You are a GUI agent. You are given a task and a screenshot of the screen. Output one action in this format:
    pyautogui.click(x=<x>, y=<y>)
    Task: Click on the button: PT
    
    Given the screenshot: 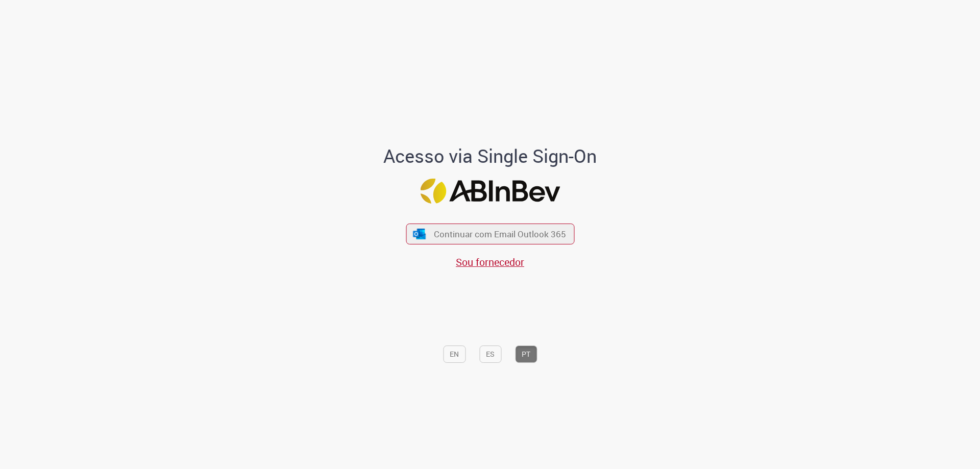 What is the action you would take?
    pyautogui.click(x=526, y=354)
    